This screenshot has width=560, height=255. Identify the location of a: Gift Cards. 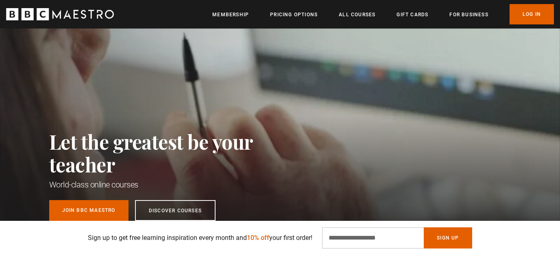
(413, 15).